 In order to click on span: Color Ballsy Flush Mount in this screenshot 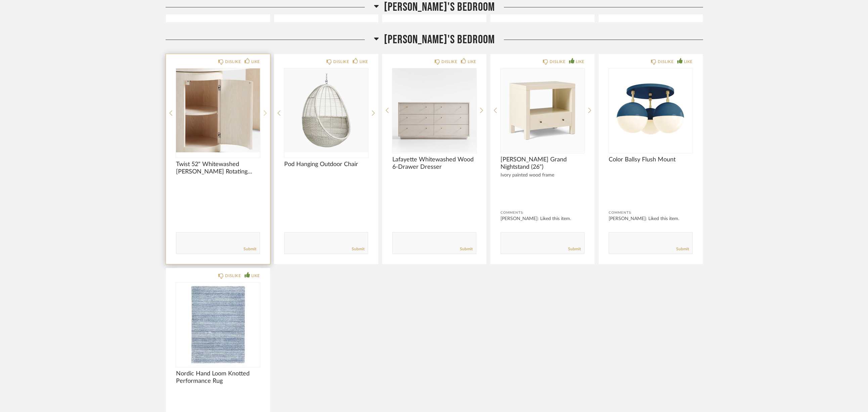, I will do `click(651, 160)`.